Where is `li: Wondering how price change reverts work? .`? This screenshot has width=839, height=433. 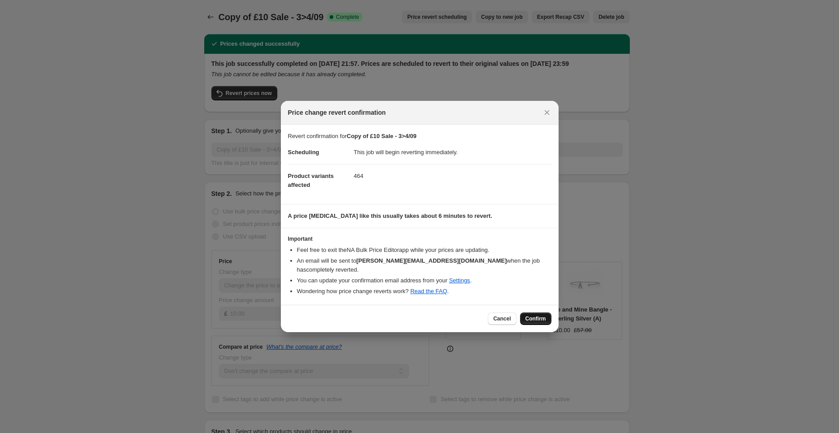 li: Wondering how price change reverts work? . is located at coordinates (424, 291).